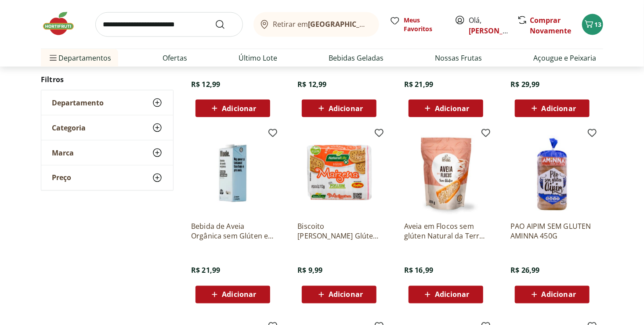  Describe the element at coordinates (169, 25) in the screenshot. I see `input: search` at that location.